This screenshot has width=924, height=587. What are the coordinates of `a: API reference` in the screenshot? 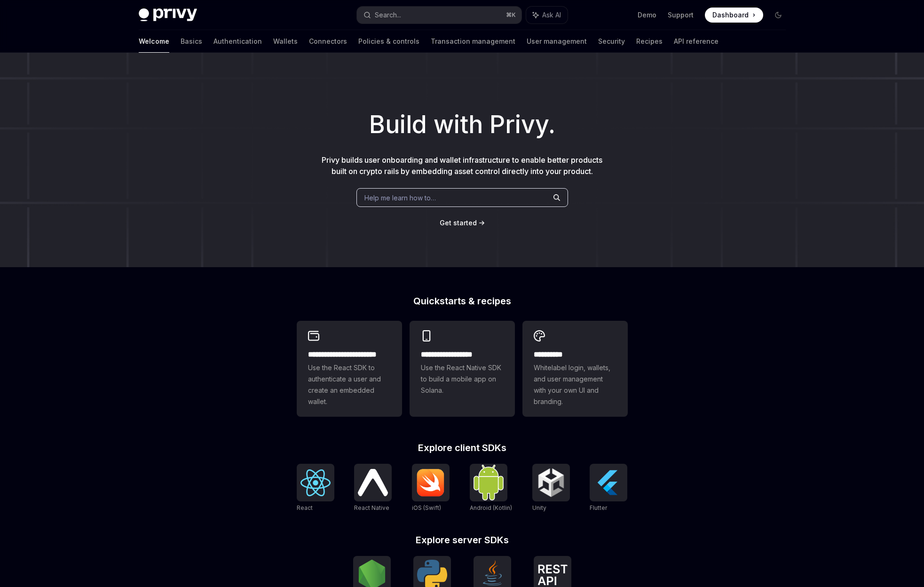 It's located at (696, 41).